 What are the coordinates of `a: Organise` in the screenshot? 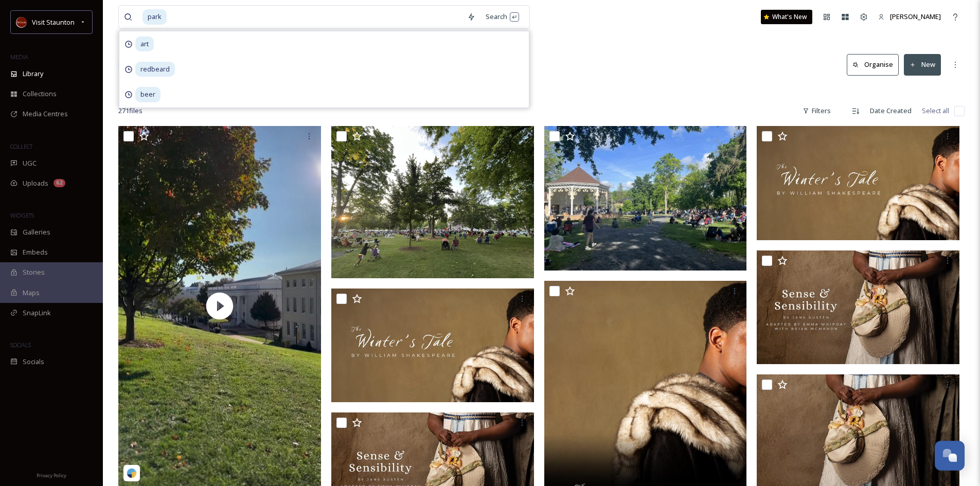 It's located at (875, 65).